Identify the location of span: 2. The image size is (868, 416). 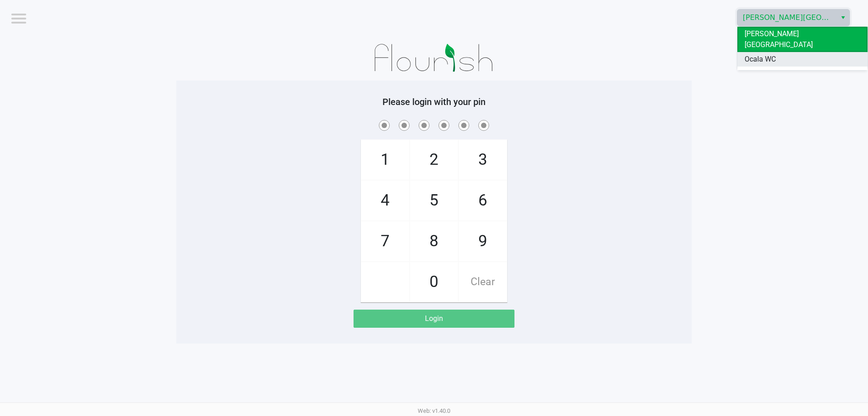
(434, 160).